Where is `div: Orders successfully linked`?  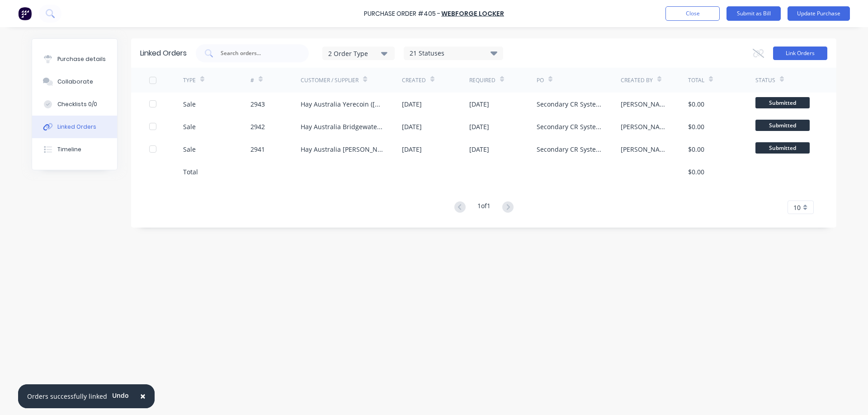 div: Orders successfully linked is located at coordinates (67, 397).